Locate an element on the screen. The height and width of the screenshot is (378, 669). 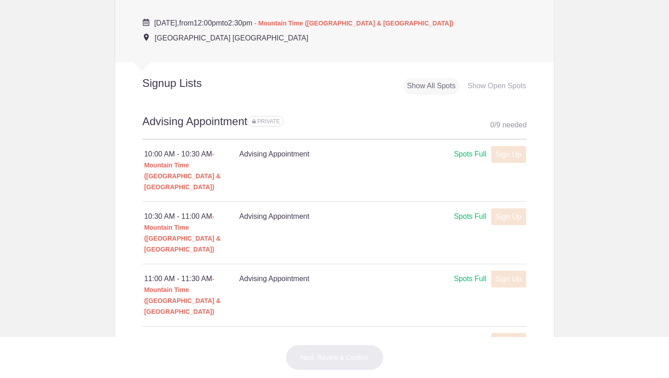
h2: Signup Lists is located at coordinates (188, 83).